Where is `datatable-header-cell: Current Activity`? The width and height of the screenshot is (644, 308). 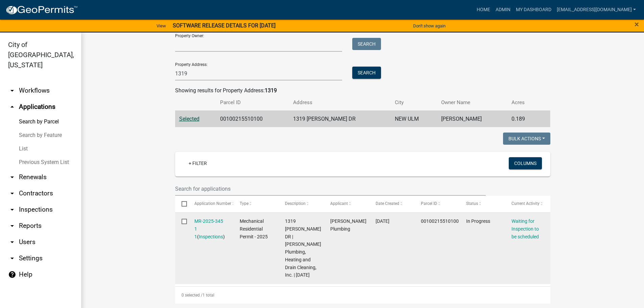
datatable-header-cell: Current Activity is located at coordinates (528, 204).